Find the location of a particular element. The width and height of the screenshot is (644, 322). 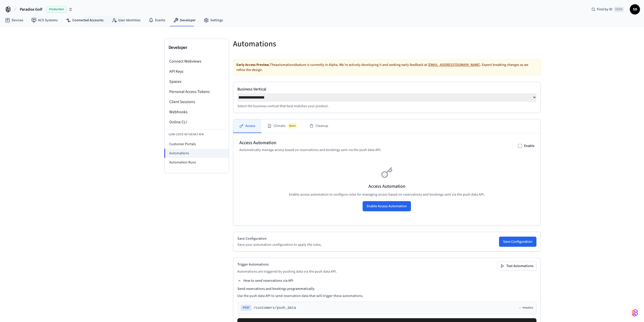

p: Use the push data API to send reservation data that will trigger these automations. is located at coordinates (387, 296).